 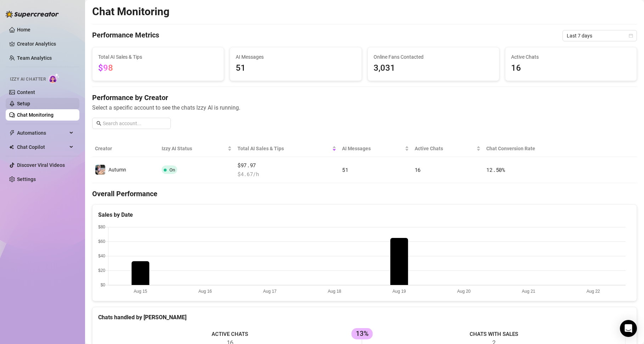 I want to click on span: Chat Copilot, so click(x=42, y=147).